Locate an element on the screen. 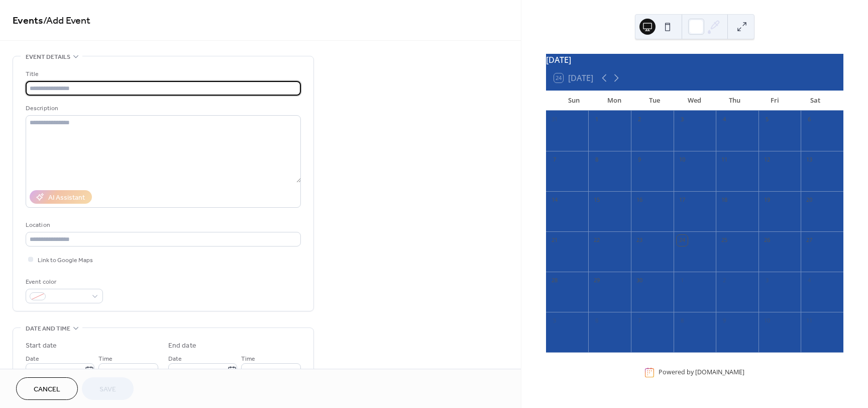 This screenshot has width=868, height=408. span: Date and time is located at coordinates (48, 329).